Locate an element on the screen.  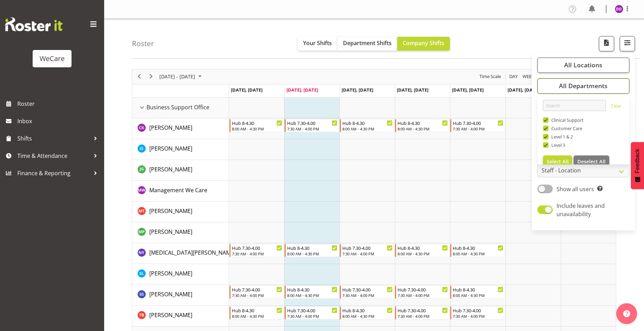
div: Chloe Kim"s event - Hub 7.30-4.00 Begin From Tuesday, September 30, 2025 at 7:30:00 AM GMT+13:00 ... is located at coordinates (312, 126).